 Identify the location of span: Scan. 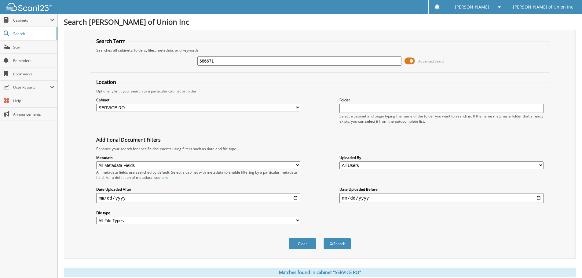
(34, 47).